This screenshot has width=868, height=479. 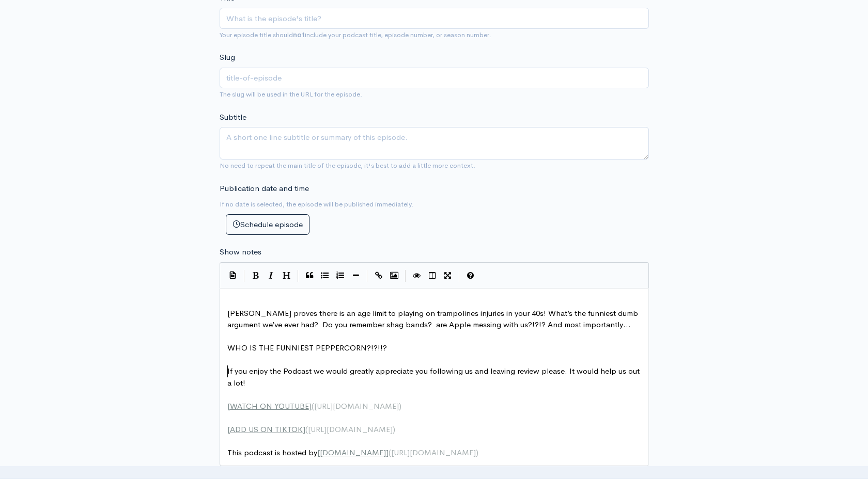 I want to click on small: If no date is selected, the episode will be published immediately., so click(x=316, y=204).